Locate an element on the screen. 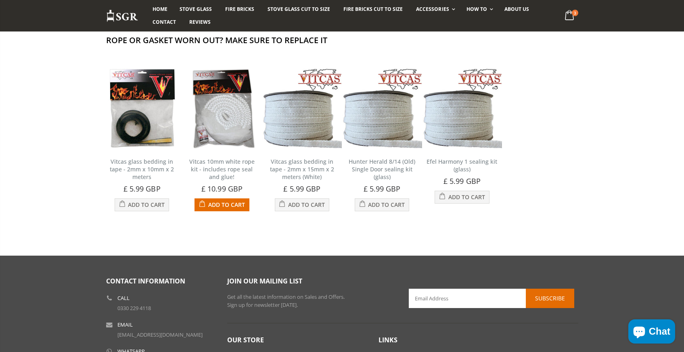 The width and height of the screenshot is (684, 352). input: Email Address is located at coordinates (491, 299).